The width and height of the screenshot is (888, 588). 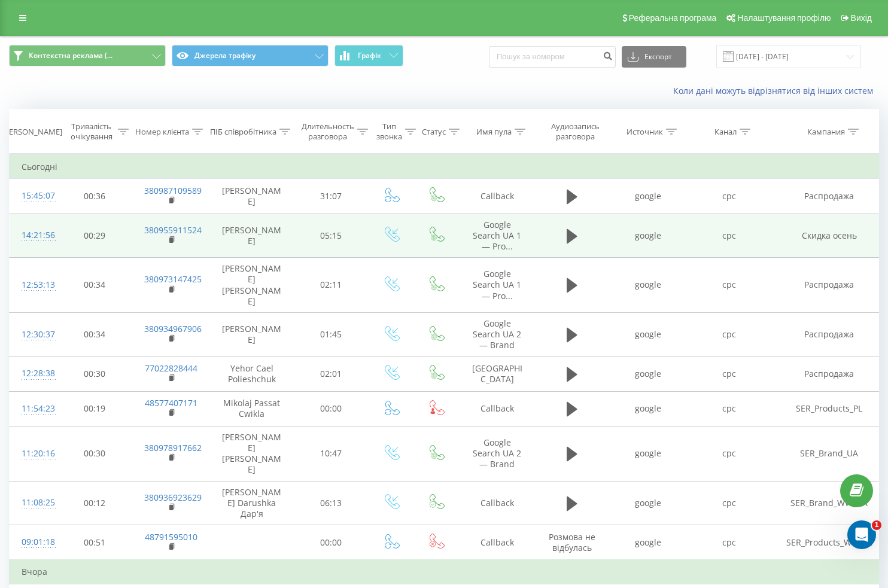 I want to click on div: 11:08:25, so click(x=33, y=502).